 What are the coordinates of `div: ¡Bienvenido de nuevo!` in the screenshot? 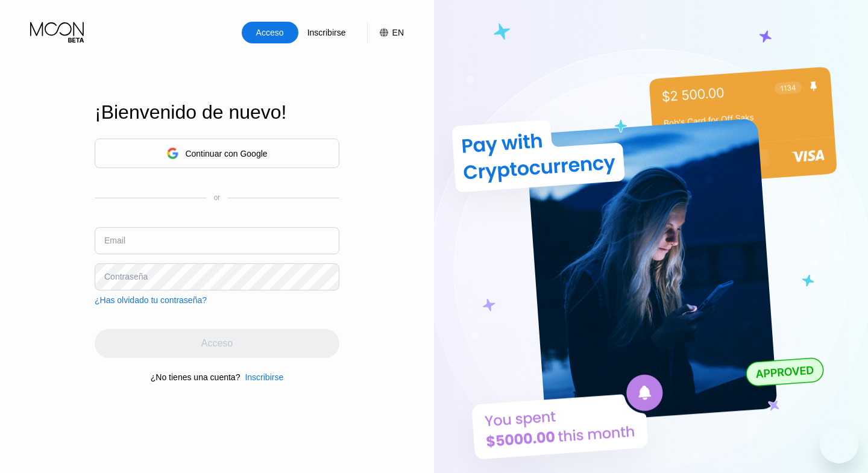 It's located at (217, 112).